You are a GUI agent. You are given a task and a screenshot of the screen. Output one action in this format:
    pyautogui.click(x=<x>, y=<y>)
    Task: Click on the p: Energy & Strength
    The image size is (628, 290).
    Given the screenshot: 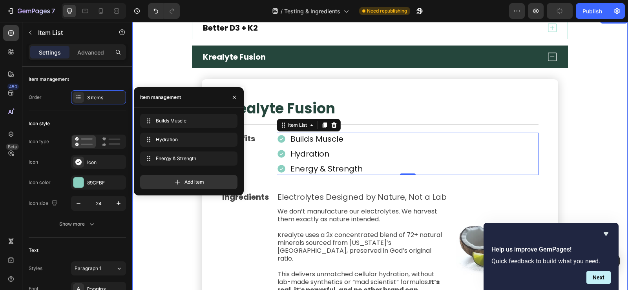 What is the action you would take?
    pyautogui.click(x=194, y=147)
    